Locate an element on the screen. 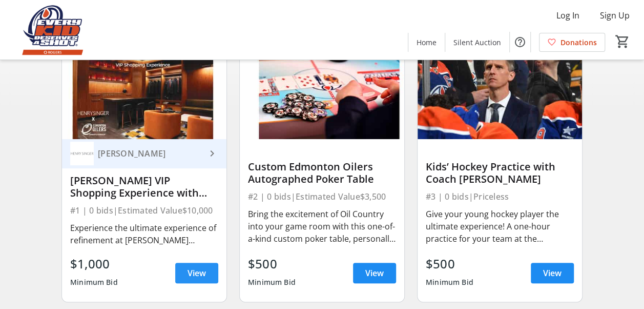 This screenshot has width=644, height=309. span: Sign Up is located at coordinates (614, 16).